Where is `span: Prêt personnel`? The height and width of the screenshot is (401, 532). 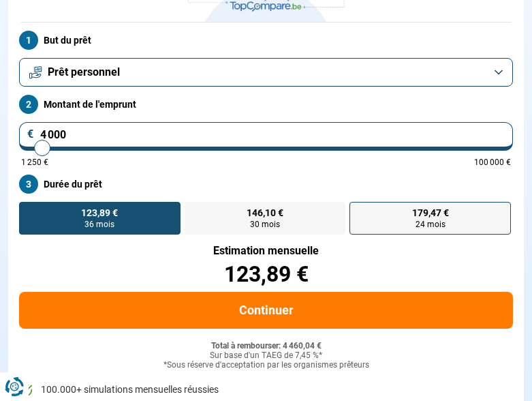
span: Prêt personnel is located at coordinates (84, 72).